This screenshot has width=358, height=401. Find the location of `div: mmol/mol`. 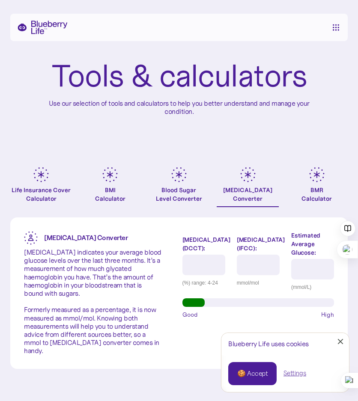

div: mmol/mol is located at coordinates (261, 283).